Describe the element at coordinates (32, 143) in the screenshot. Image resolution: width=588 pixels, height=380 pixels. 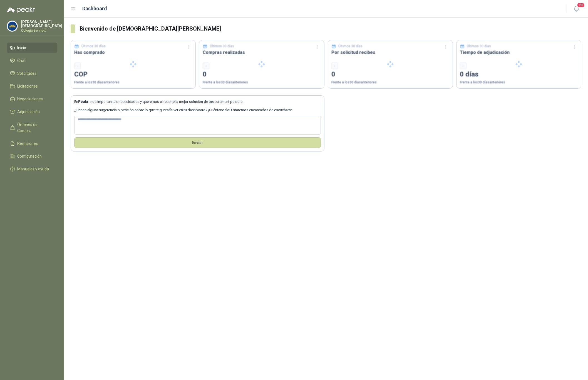
I see `a: Remisiones` at that location.